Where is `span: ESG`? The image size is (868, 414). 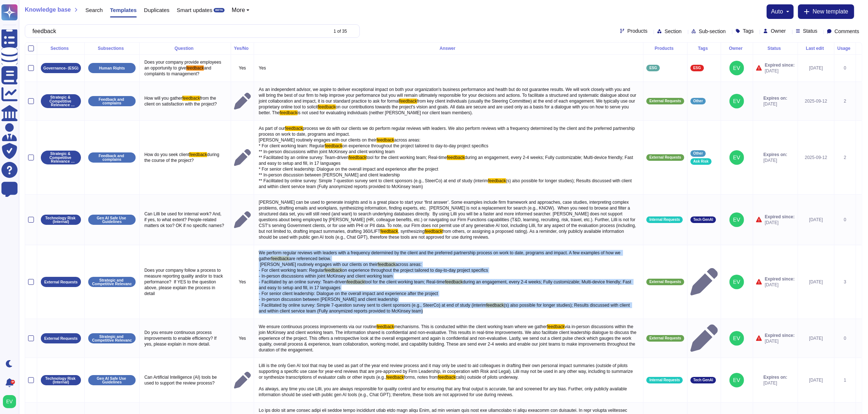
span: ESG is located at coordinates (697, 68).